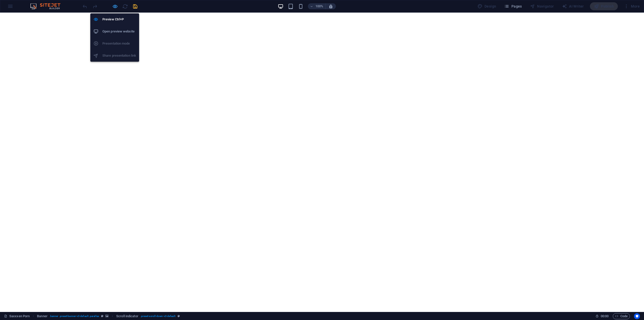 The image size is (644, 320). I want to click on button: Usercentrics, so click(637, 316).